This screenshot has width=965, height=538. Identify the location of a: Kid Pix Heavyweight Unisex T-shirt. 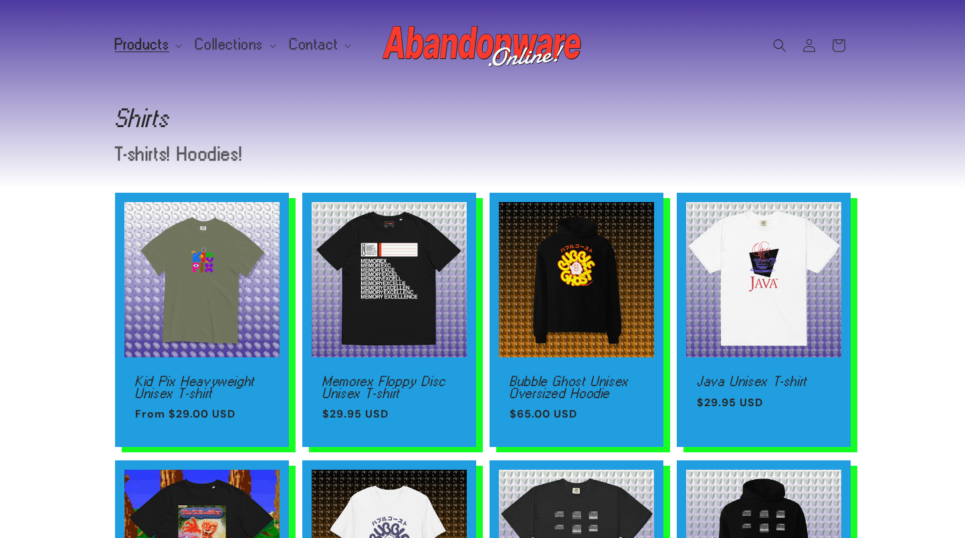
(202, 387).